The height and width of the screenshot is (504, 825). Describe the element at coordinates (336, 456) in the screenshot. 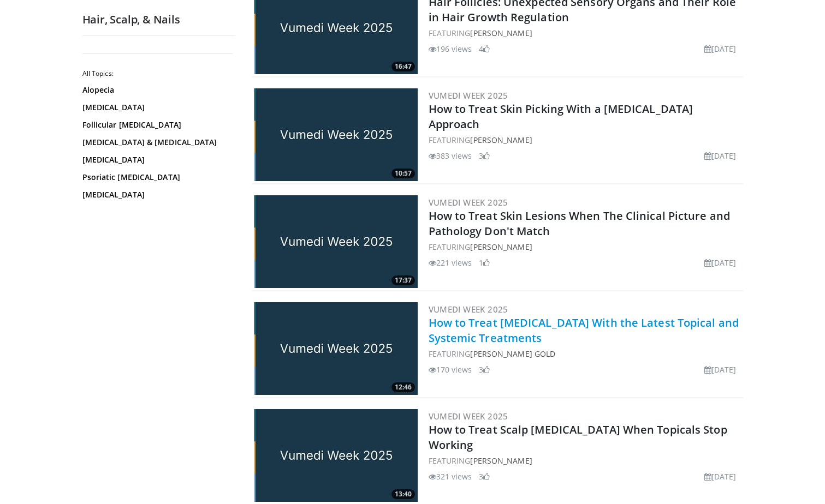

I see `a: 13:40` at that location.